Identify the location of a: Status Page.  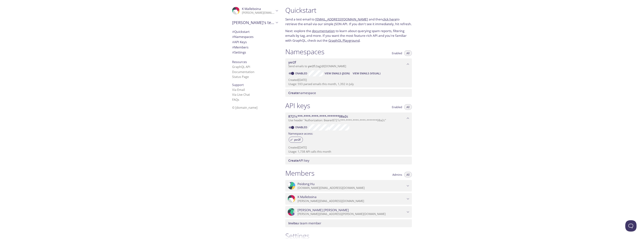
(240, 77).